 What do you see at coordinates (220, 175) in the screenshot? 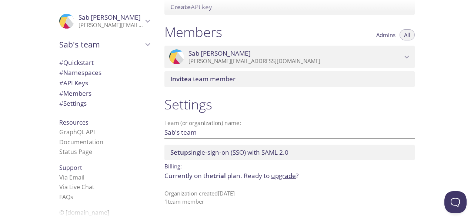
I see `span: trial` at bounding box center [220, 175].